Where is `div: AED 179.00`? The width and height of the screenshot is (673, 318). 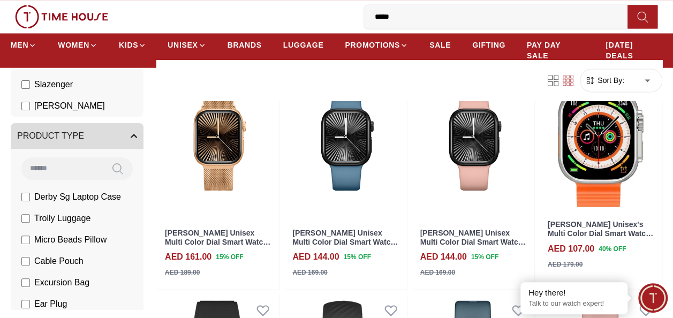
div: AED 179.00 is located at coordinates (565, 264).